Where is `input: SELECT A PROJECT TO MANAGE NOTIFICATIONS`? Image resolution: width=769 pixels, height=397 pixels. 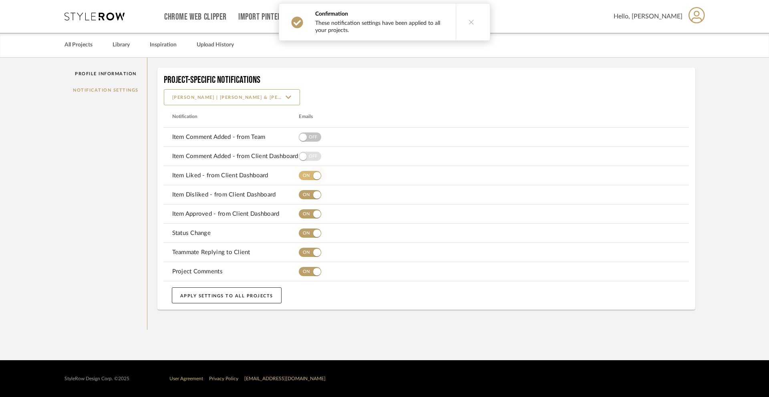 input: SELECT A PROJECT TO MANAGE NOTIFICATIONS is located at coordinates (232, 97).